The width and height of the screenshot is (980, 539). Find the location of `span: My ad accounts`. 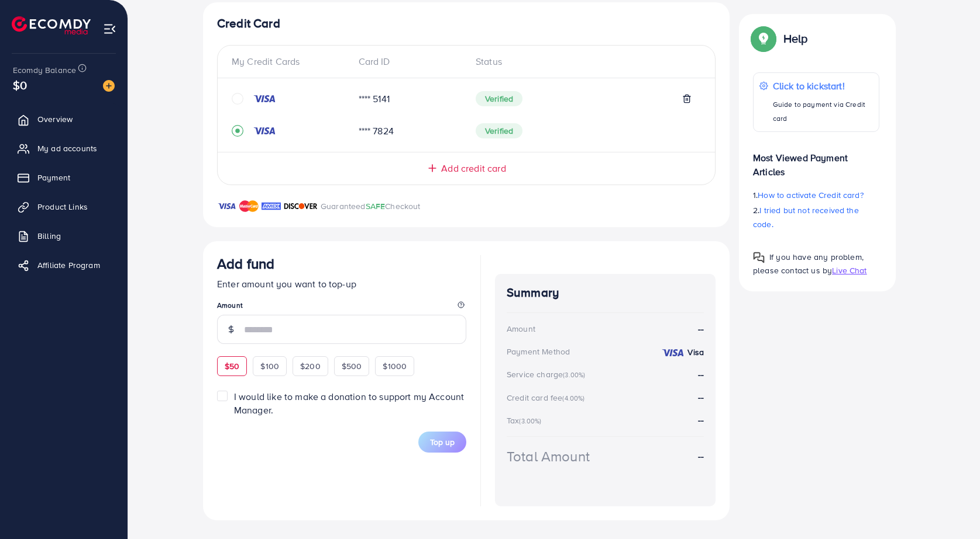

span: My ad accounts is located at coordinates (68, 148).